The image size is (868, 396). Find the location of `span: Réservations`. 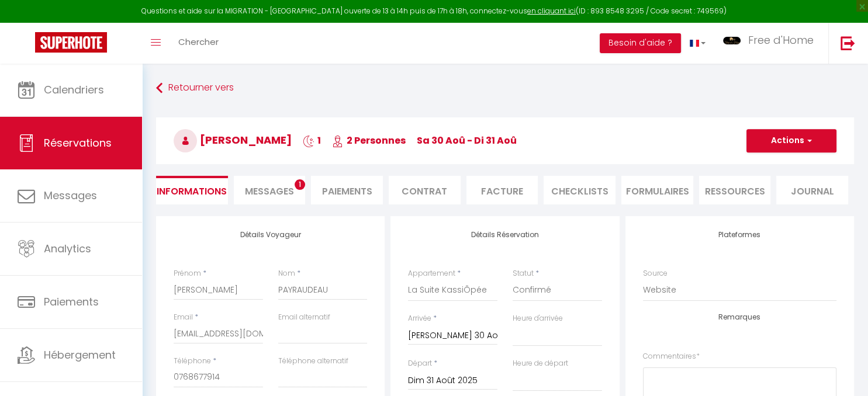

span: Réservations is located at coordinates (78, 143).